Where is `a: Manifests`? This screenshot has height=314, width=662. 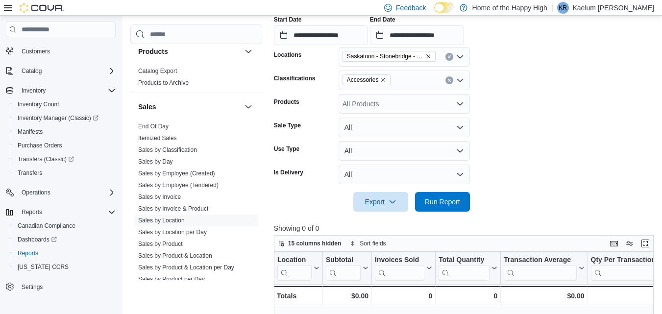 a: Manifests is located at coordinates (30, 132).